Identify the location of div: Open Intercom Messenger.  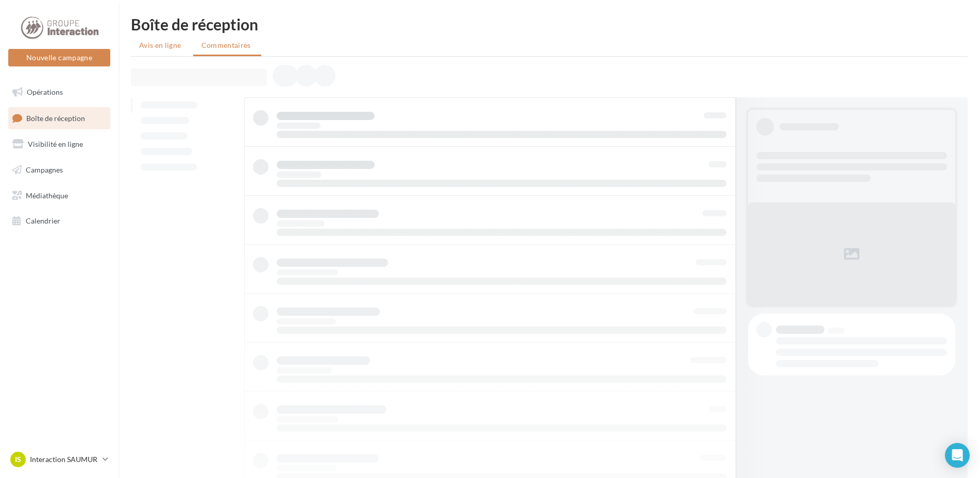
(957, 455).